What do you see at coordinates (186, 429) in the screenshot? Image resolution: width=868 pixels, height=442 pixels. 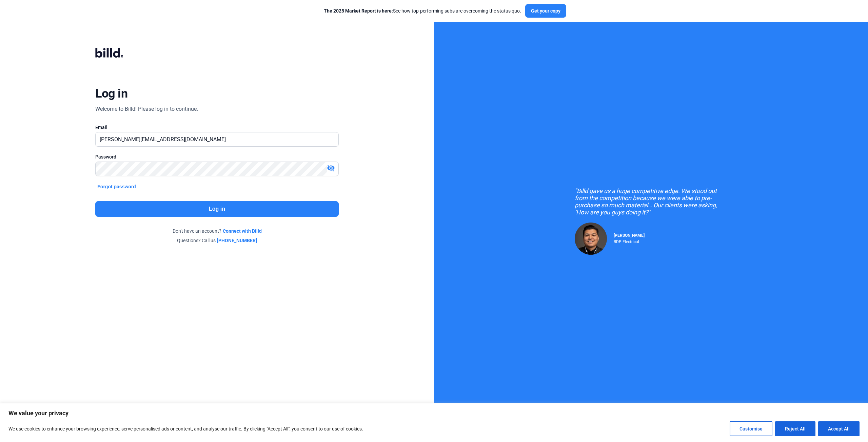 I see `p: We use cookies to enhance your browsing experience, serve personalised ads or content, and analys...` at bounding box center [186, 429].